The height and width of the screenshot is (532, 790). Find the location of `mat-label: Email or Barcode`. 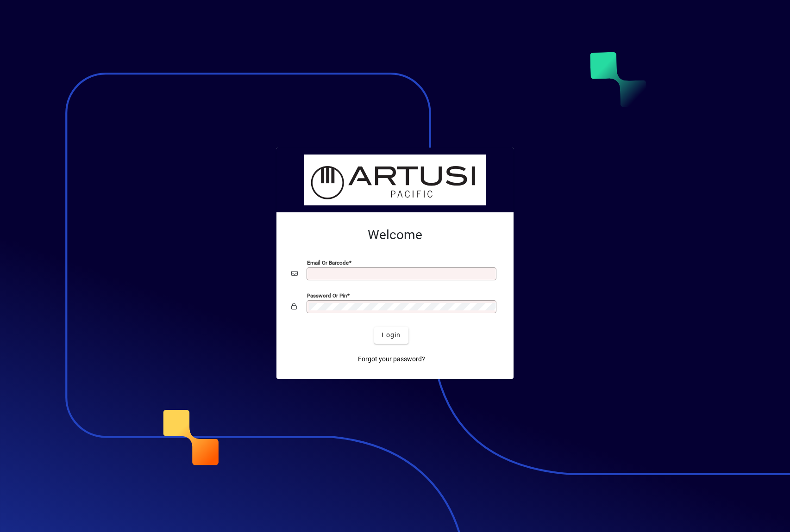

mat-label: Email or Barcode is located at coordinates (328, 262).